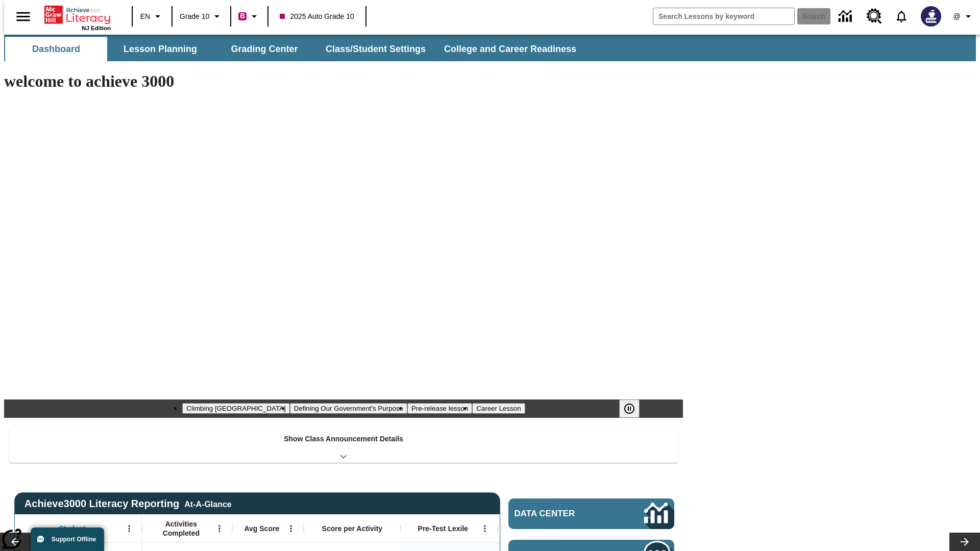 The image size is (980, 551). What do you see at coordinates (181, 528) in the screenshot?
I see `span: Activities Completed` at bounding box center [181, 528].